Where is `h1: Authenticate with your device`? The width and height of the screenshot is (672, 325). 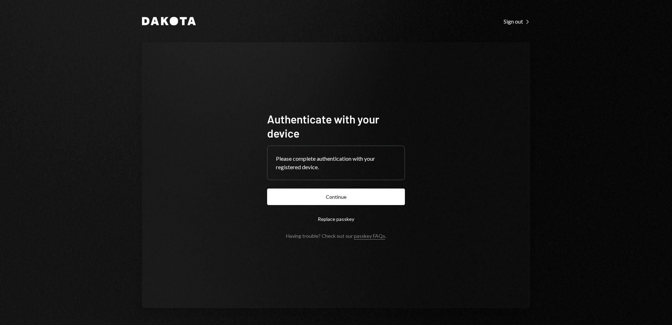
h1: Authenticate with your device is located at coordinates (336, 126).